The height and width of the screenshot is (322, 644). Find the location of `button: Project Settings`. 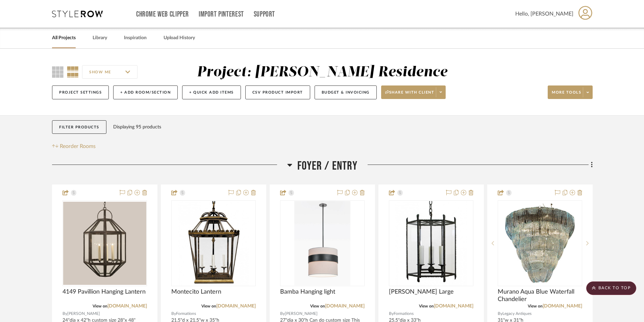

button: Project Settings is located at coordinates (80, 92).